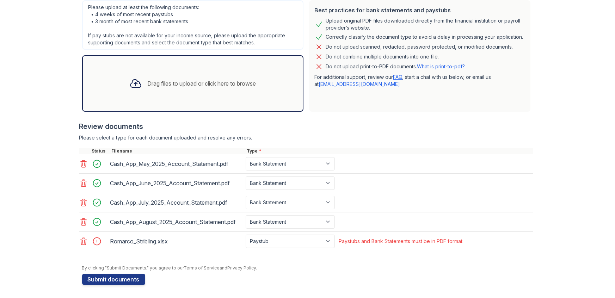  What do you see at coordinates (389, 151) in the screenshot?
I see `div: Type` at bounding box center [389, 151].